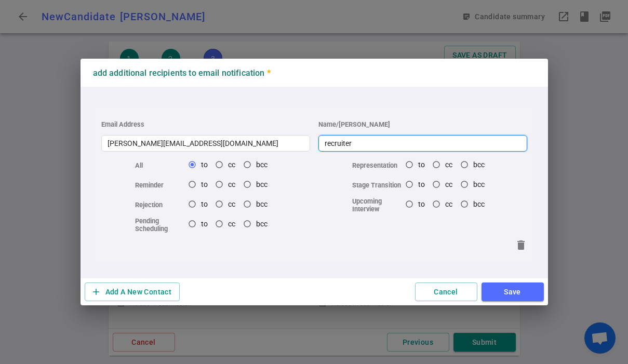 This screenshot has width=628, height=364. I want to click on i: delete, so click(521, 245).